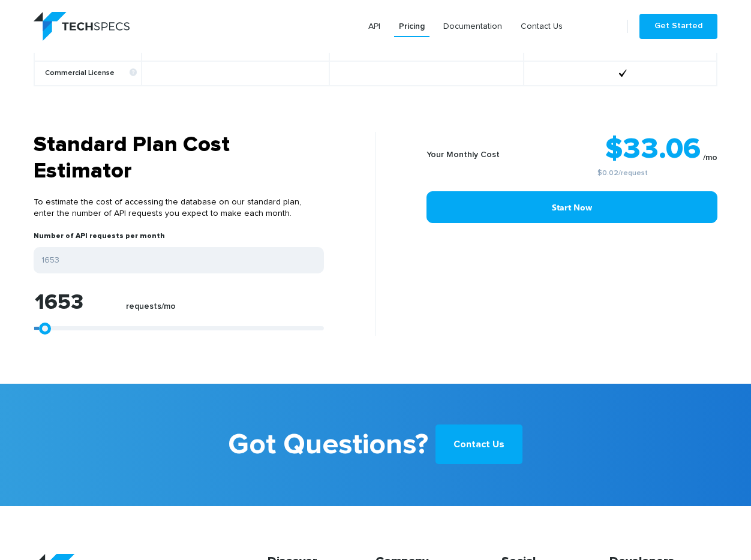  What do you see at coordinates (99, 240) in the screenshot?
I see `label: Number of API requests per month` at bounding box center [99, 240].